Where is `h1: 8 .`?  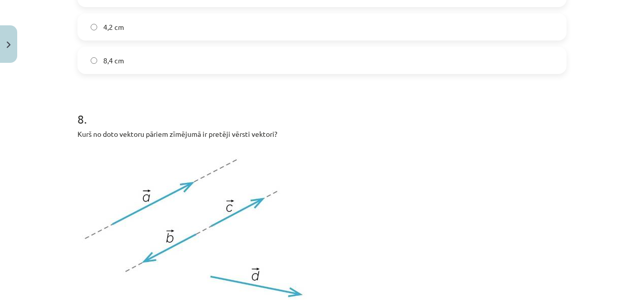 h1: 8 . is located at coordinates (322, 110).